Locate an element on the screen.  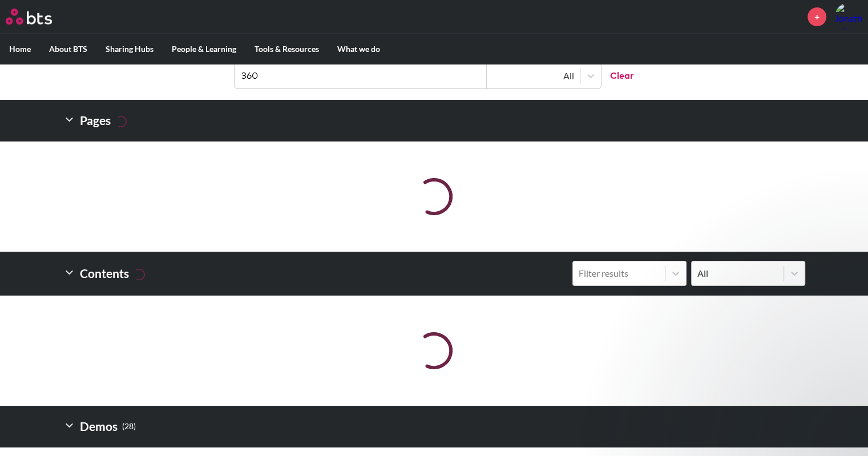
label: People & Learning is located at coordinates (204, 49).